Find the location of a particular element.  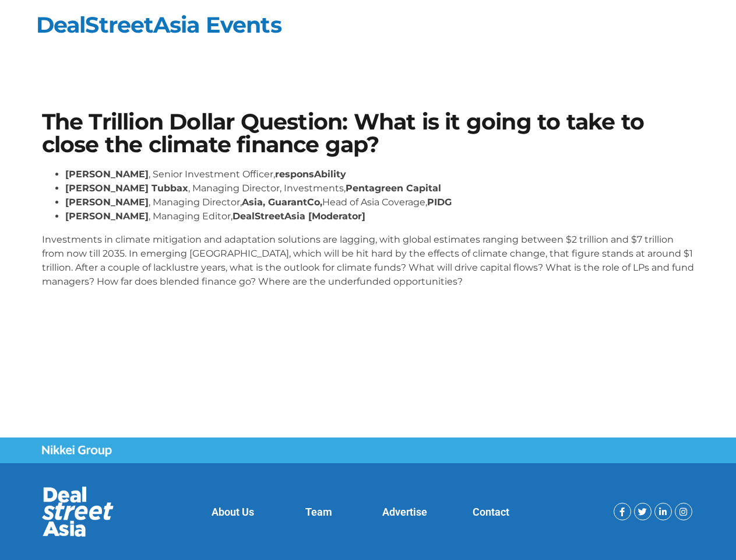

a: Advertise is located at coordinates (404, 512).